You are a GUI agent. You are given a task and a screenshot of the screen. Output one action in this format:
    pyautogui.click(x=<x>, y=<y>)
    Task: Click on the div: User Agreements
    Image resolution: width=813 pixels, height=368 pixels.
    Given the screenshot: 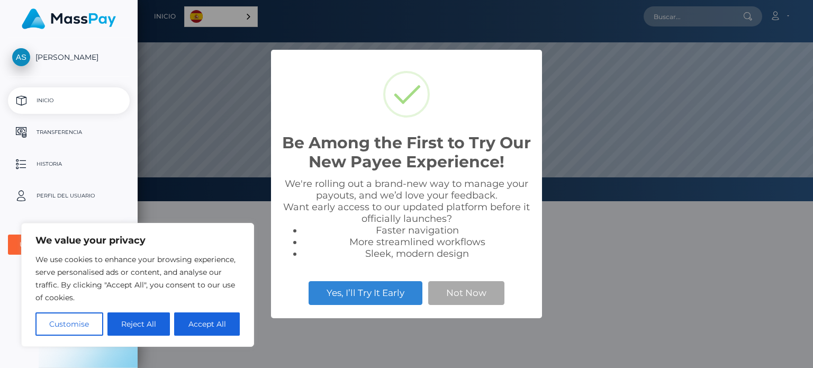 What is the action you would take?
    pyautogui.click(x=63, y=244)
    